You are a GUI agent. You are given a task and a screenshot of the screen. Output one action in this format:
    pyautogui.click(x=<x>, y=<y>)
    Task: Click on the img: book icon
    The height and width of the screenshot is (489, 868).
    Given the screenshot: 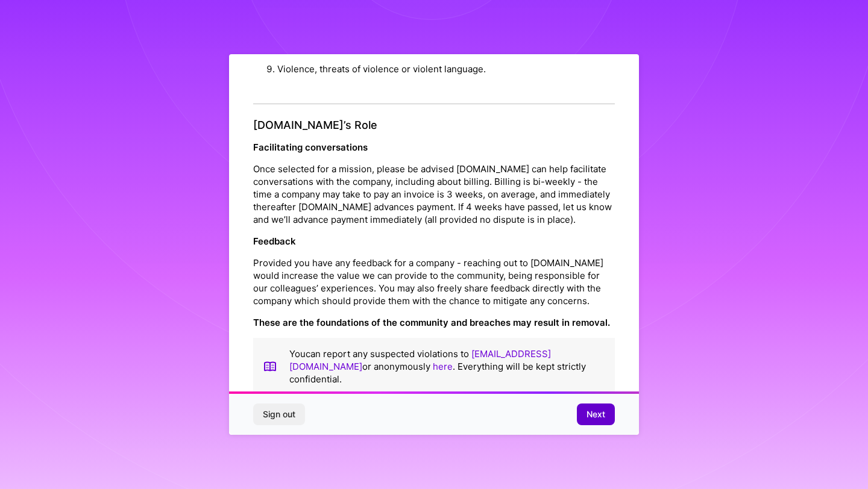 What is the action you would take?
    pyautogui.click(x=270, y=366)
    